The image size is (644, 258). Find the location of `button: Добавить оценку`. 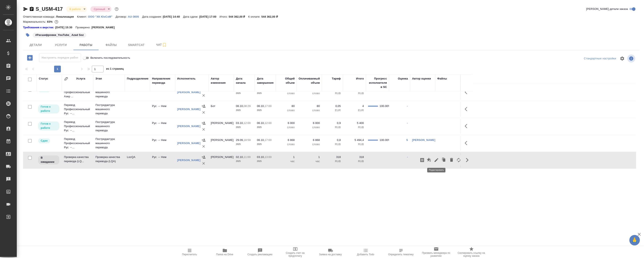

button: Добавить оценку is located at coordinates (429, 160).